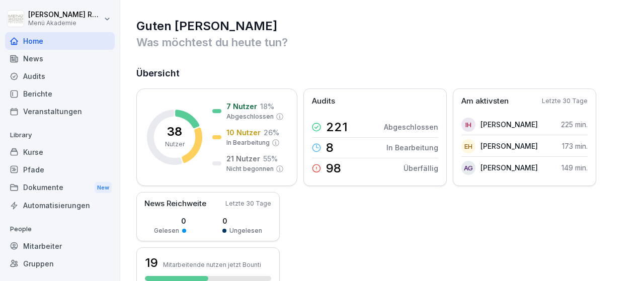 This screenshot has width=644, height=281. Describe the element at coordinates (60, 135) in the screenshot. I see `p: Library` at that location.